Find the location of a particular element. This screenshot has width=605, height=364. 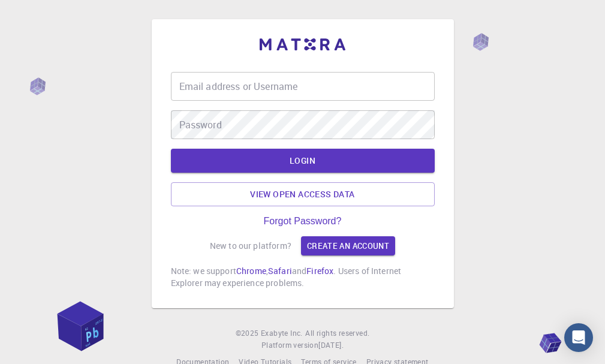

p: New to our platform? is located at coordinates (251, 246).